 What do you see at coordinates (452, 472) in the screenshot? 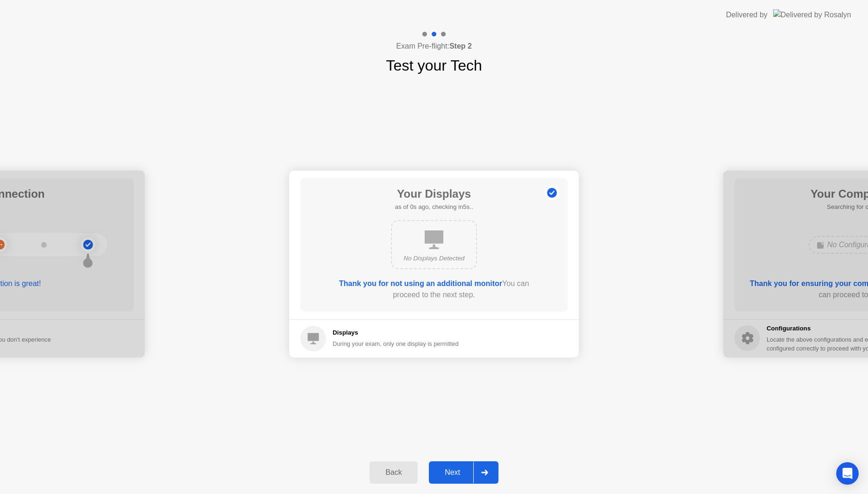
I see `div: Next` at bounding box center [452, 472].